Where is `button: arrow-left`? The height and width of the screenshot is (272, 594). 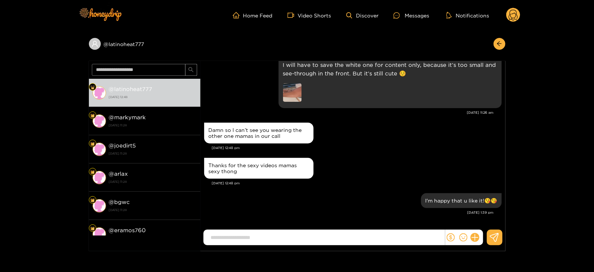 button: arrow-left is located at coordinates (500, 44).